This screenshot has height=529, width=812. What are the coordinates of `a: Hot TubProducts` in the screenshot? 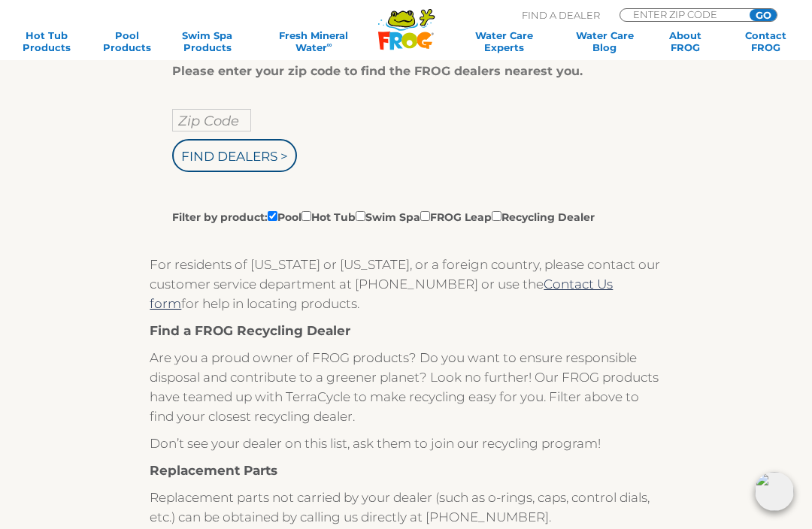 It's located at (46, 41).